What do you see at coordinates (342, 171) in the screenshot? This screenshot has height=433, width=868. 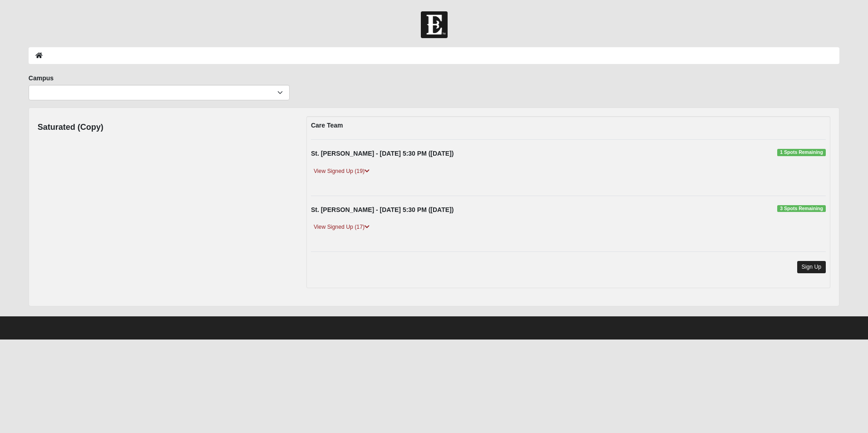 I see `a: View Signed Up (19)` at bounding box center [342, 171].